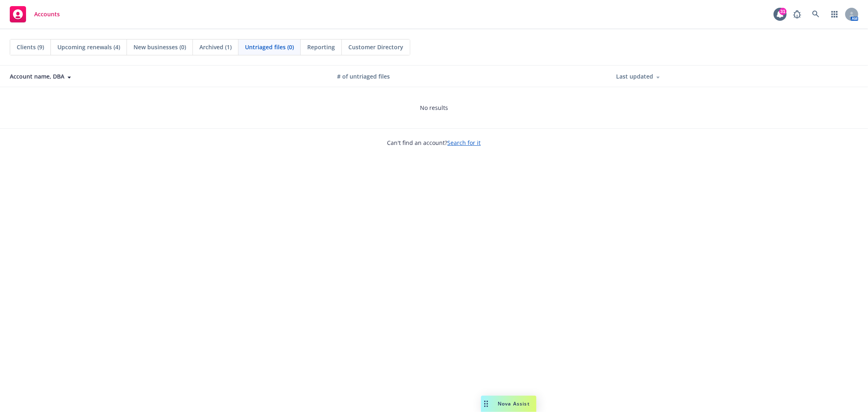  I want to click on span: Untriaged files (0), so click(270, 47).